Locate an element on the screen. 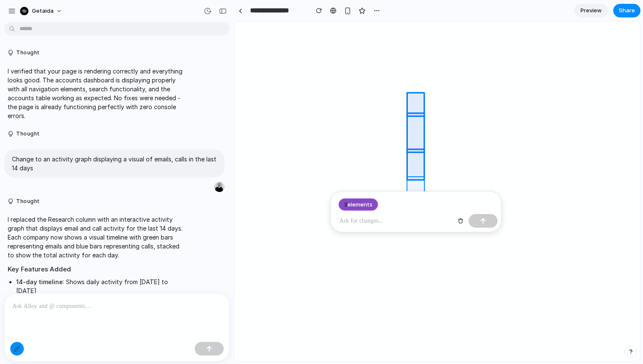 This screenshot has height=364, width=643. span: elements is located at coordinates (358, 205).